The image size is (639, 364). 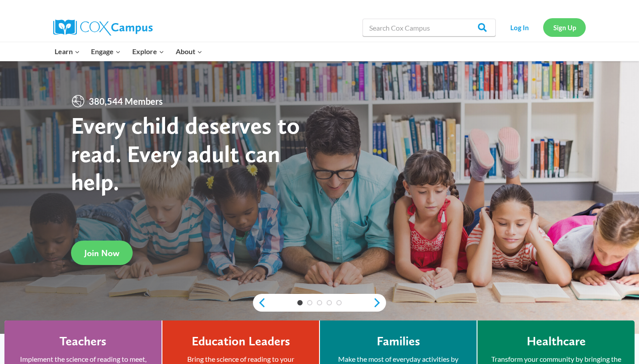 I want to click on a: Sign Up, so click(x=565, y=27).